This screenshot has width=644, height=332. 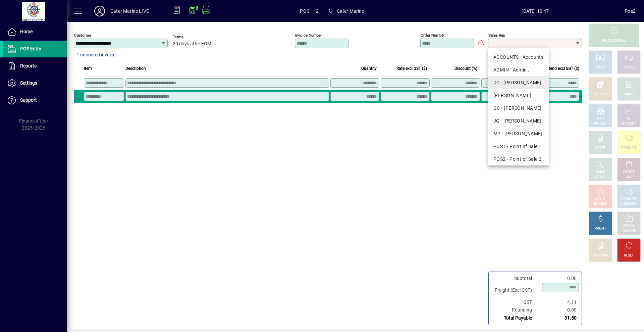 What do you see at coordinates (35, 100) in the screenshot?
I see `a: Support` at bounding box center [35, 100].